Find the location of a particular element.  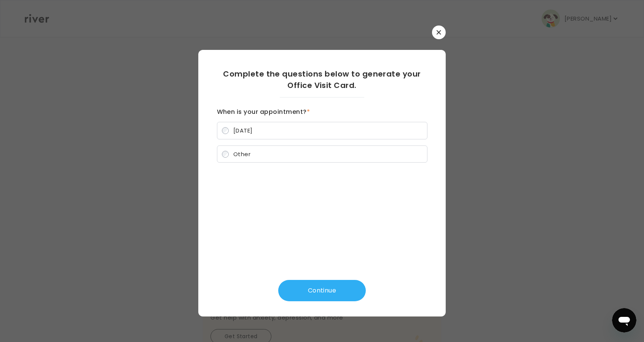

button: Continue is located at coordinates (322, 291).